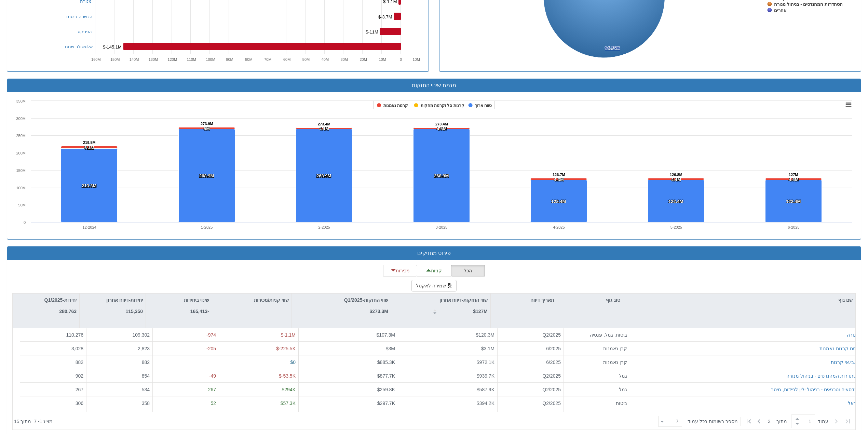 This screenshot has width=868, height=434. I want to click on span: $885.3K, so click(386, 362).